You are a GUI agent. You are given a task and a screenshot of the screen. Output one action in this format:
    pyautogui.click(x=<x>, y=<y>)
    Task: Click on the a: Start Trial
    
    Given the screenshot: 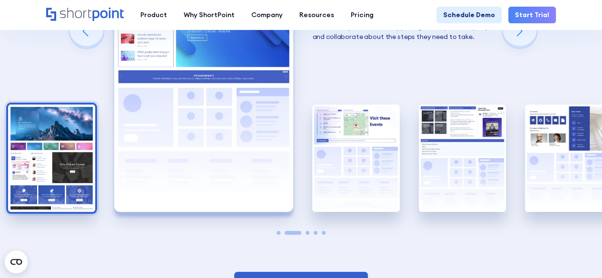 What is the action you would take?
    pyautogui.click(x=532, y=15)
    